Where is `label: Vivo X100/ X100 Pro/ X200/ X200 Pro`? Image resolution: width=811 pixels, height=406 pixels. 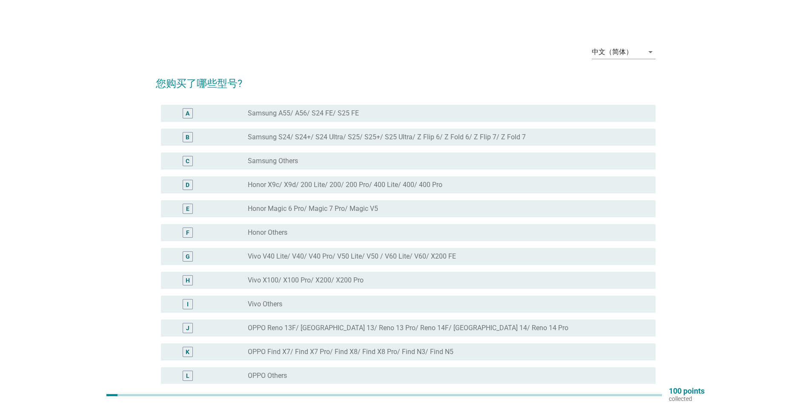 label: Vivo X100/ X100 Pro/ X200/ X200 Pro is located at coordinates (306, 280).